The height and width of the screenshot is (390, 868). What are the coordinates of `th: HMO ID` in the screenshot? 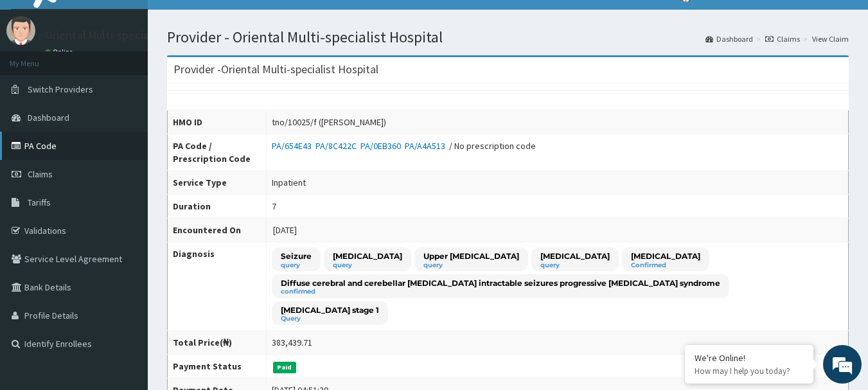 It's located at (217, 122).